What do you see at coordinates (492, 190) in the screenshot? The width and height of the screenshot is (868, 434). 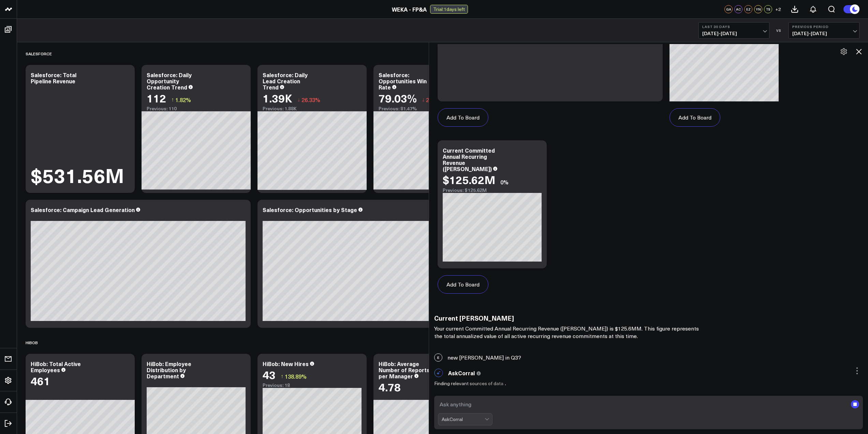 I see `div: Previous: $125.62M` at bounding box center [492, 190].